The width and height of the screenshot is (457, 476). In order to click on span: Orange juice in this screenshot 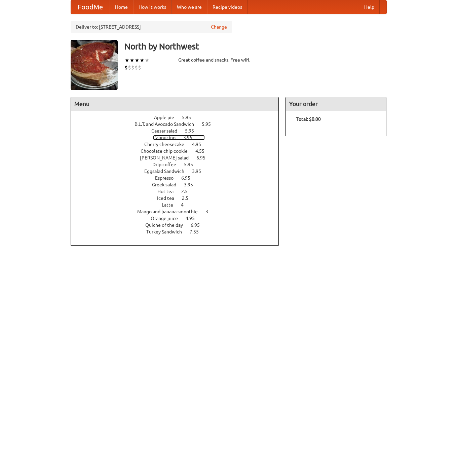, I will do `click(168, 218)`.